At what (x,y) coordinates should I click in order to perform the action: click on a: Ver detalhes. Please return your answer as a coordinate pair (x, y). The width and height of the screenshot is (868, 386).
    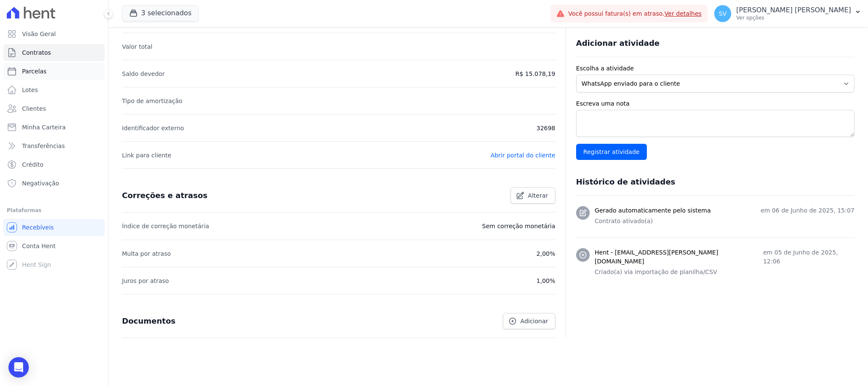
    Looking at the image, I should click on (683, 14).